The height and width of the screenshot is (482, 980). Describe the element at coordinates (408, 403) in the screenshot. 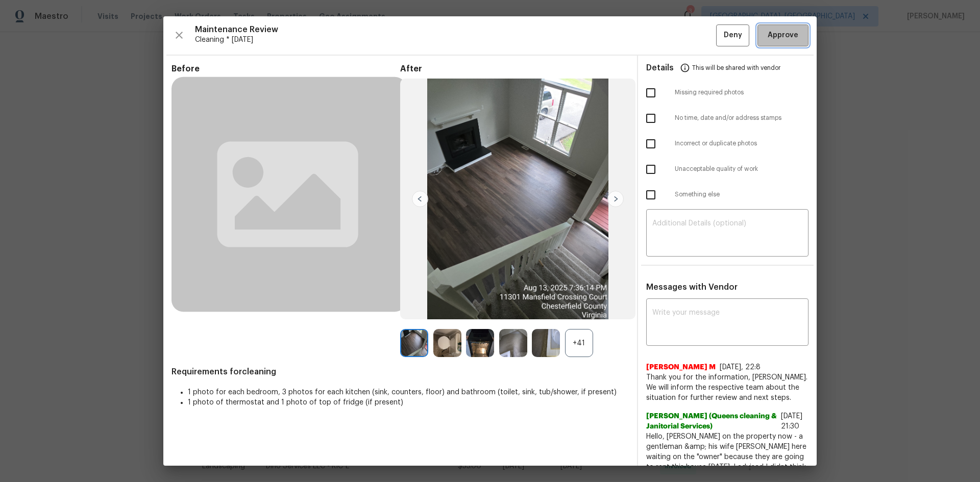

I see `li: 1 photo of thermostat and 1 photo of top of fridge (if present)` at that location.